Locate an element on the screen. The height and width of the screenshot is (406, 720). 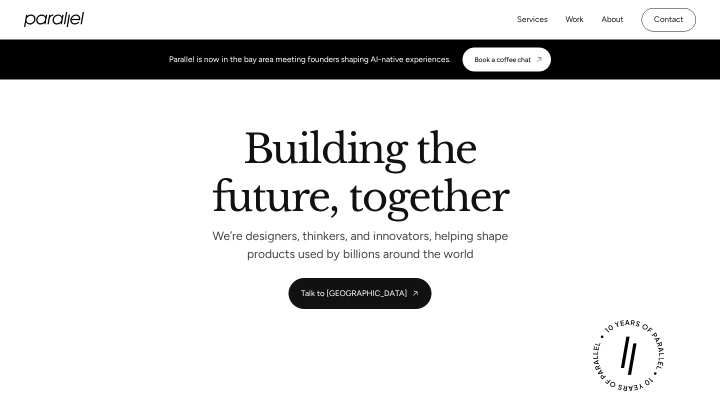
a: home is located at coordinates (54, 19).